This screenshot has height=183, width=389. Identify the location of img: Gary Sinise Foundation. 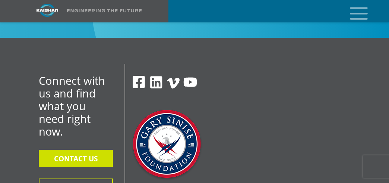
(167, 145).